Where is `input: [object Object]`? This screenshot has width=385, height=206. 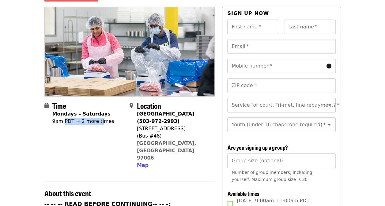
input: [object Object] is located at coordinates (281, 161).